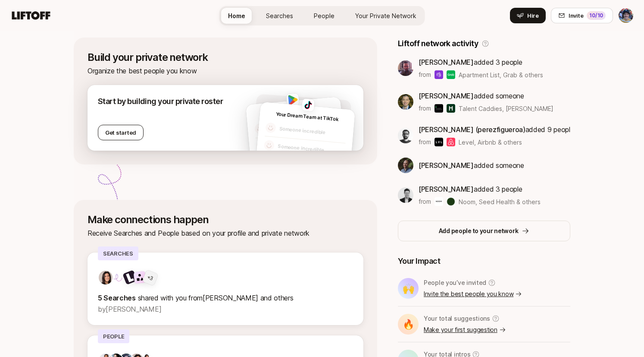 This screenshot has height=357, width=644. What do you see at coordinates (406, 136) in the screenshot?
I see `img: 07ca3da7_a8c5_443e_aabe_3a7374bfafcd.jpg` at bounding box center [406, 136].